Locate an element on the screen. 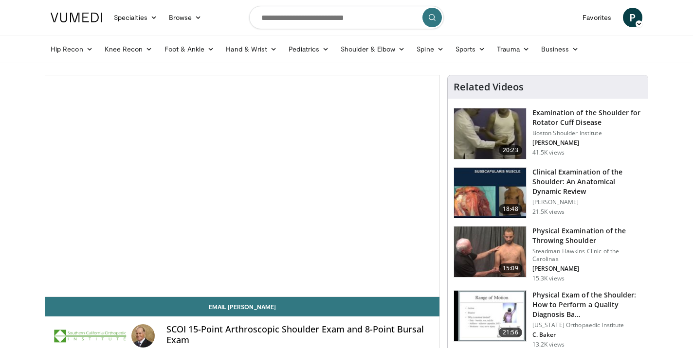  span: 15:09 is located at coordinates (511, 269).